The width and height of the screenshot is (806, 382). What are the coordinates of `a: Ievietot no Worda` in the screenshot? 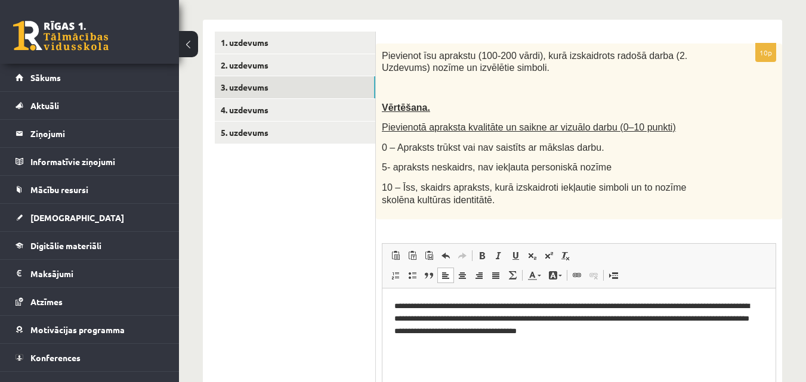 It's located at (429, 256).